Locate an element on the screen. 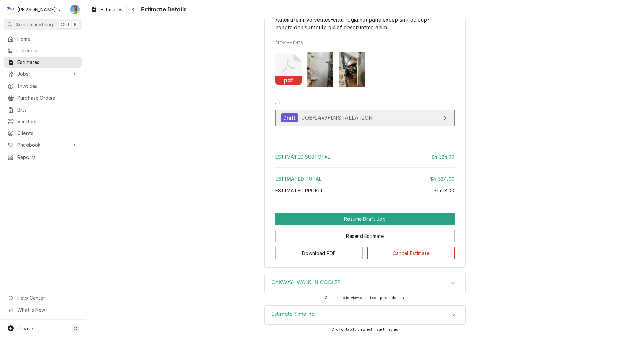 The height and width of the screenshot is (337, 644). a: Reports is located at coordinates (42, 157).